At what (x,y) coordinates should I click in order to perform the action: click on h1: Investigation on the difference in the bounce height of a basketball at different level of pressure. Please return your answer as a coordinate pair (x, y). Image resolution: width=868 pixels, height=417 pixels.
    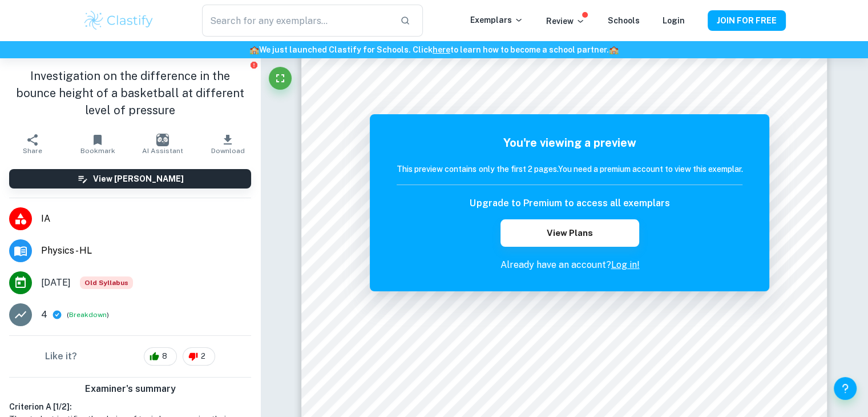
    Looking at the image, I should click on (130, 93).